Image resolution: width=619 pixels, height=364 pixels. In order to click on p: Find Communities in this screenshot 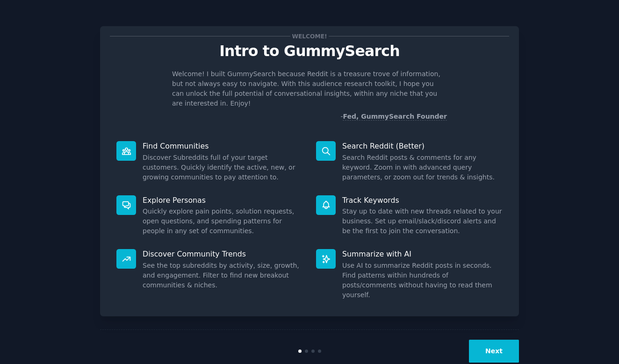, I will do `click(223, 146)`.